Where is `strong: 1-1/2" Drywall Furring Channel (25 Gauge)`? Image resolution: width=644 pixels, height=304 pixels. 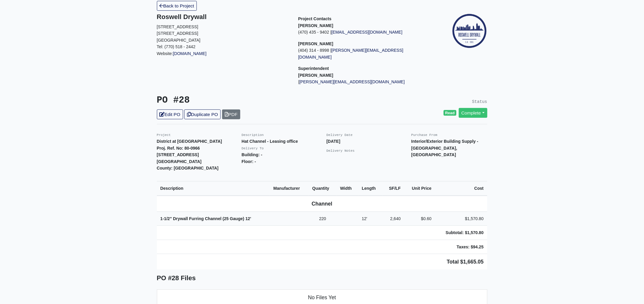 strong: 1-1/2" Drywall Furring Channel (25 Gauge) is located at coordinates (205, 219).